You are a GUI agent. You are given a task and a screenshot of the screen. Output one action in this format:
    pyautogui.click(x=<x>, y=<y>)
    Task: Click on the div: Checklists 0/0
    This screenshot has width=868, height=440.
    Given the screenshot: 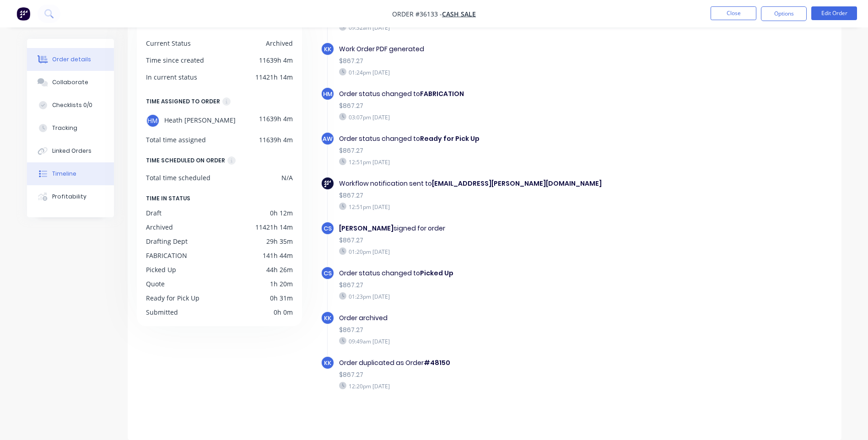 What is the action you would take?
    pyautogui.click(x=72, y=105)
    